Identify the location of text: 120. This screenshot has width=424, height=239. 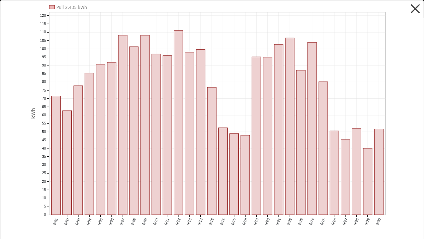
(43, 15).